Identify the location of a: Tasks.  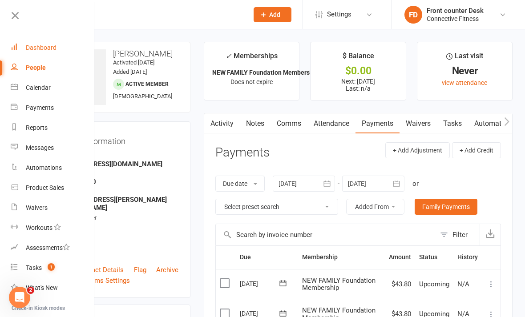
(453, 124).